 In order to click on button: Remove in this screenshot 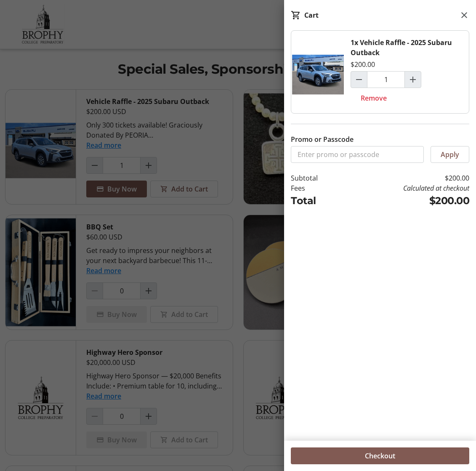, I will do `click(374, 98)`.